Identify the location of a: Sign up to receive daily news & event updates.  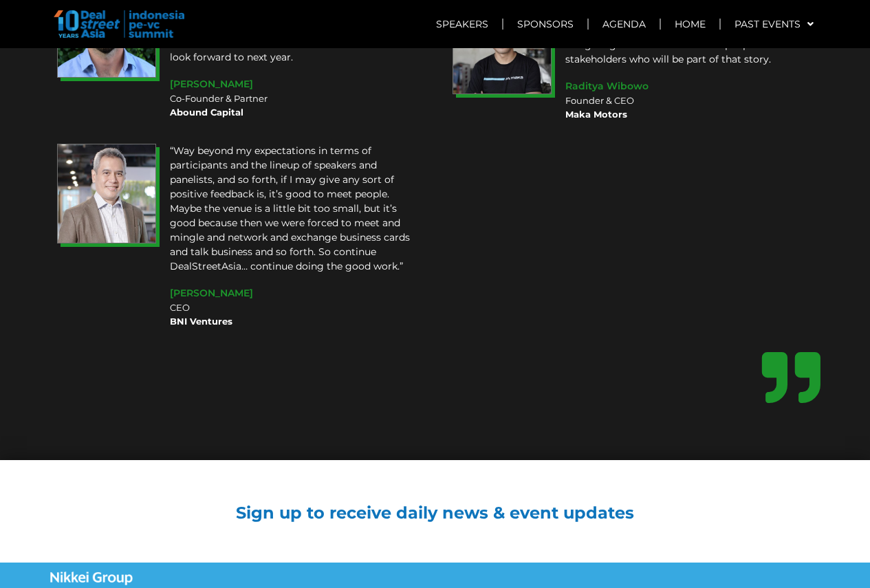
(435, 512).